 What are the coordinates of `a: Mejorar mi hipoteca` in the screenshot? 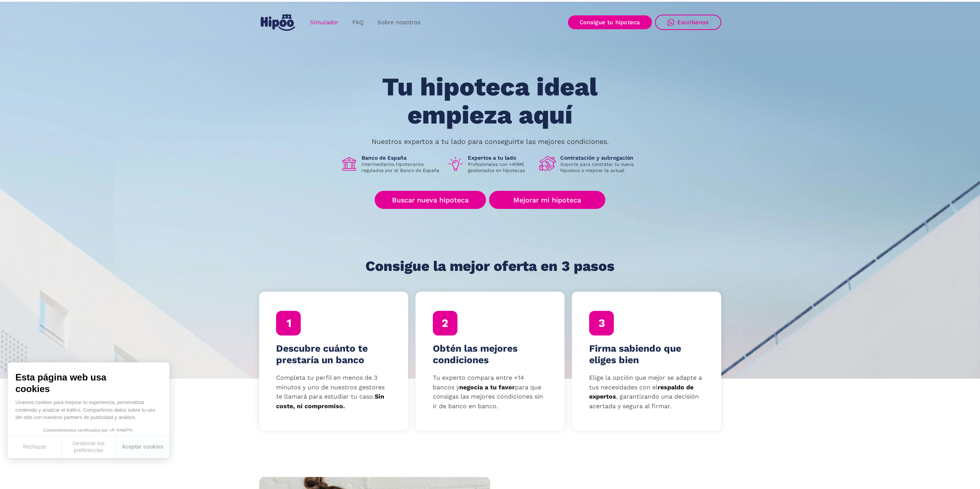 It's located at (547, 200).